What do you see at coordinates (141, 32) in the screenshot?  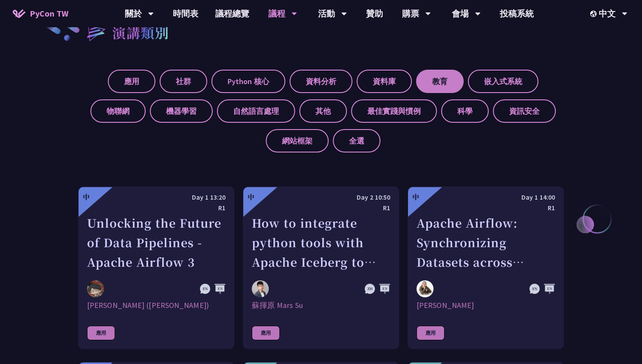 I see `h2: 演講類別` at bounding box center [141, 32].